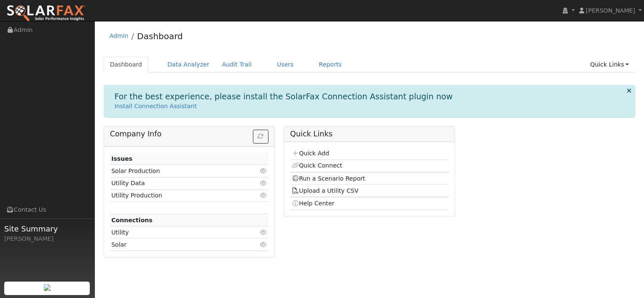 Image resolution: width=644 pixels, height=298 pixels. What do you see at coordinates (330, 64) in the screenshot?
I see `a: Reports` at bounding box center [330, 64].